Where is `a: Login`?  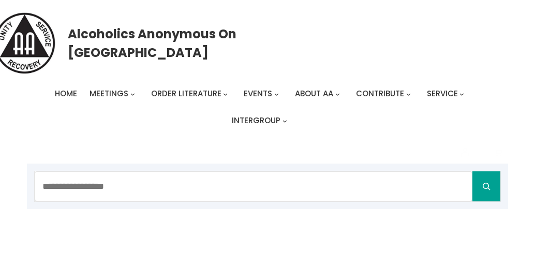
a: Login is located at coordinates (465, 152).